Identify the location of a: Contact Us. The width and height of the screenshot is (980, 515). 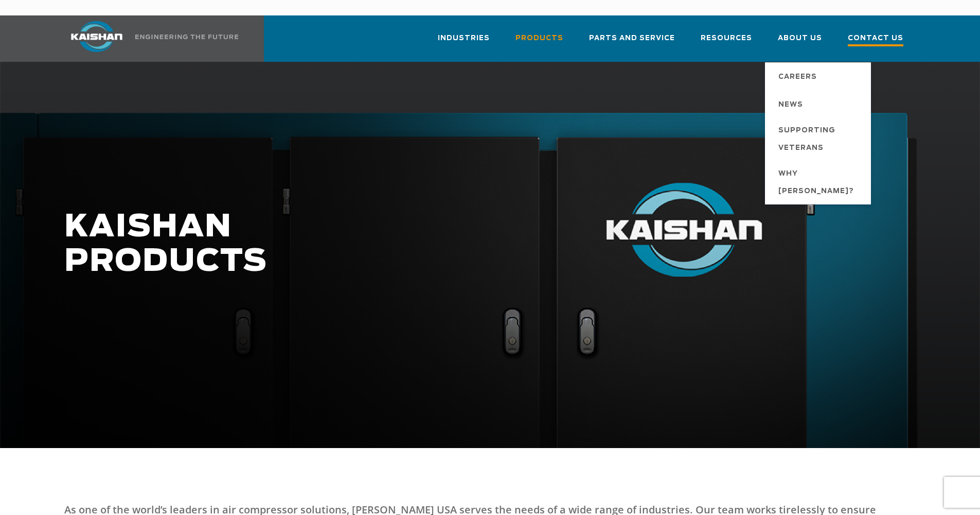
(876, 43).